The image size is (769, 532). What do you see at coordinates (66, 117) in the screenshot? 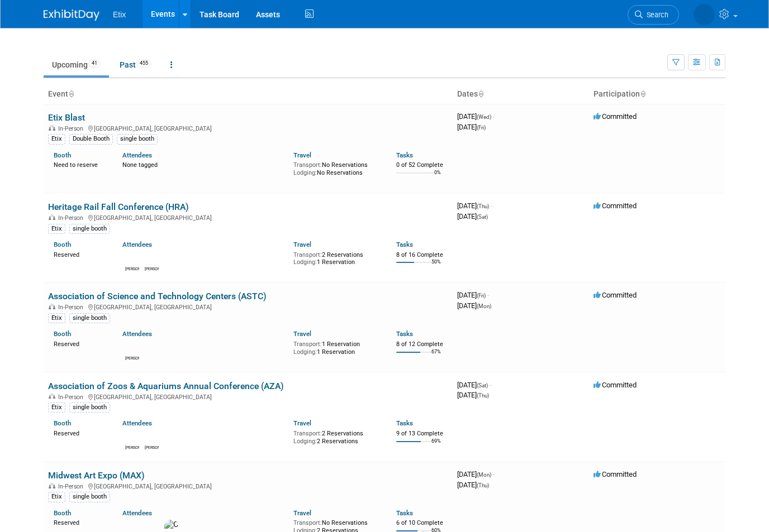
I see `a: Etix Blast` at bounding box center [66, 117].